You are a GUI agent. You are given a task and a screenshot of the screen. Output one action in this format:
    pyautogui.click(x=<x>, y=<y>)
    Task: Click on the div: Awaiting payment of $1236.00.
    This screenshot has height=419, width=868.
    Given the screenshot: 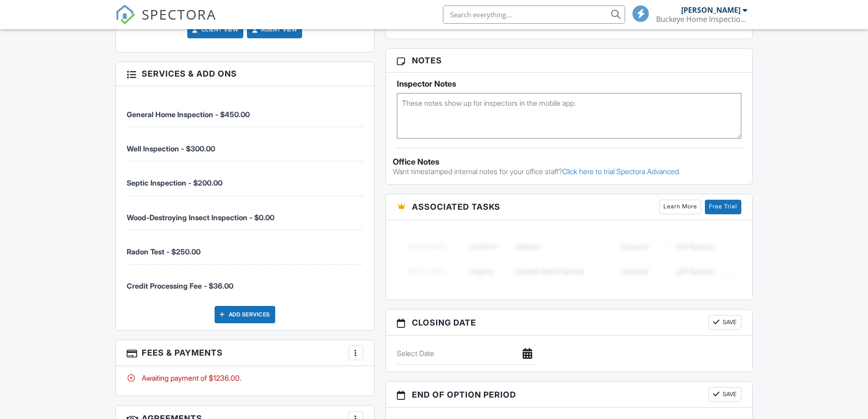 What is the action you would take?
    pyautogui.click(x=244, y=378)
    